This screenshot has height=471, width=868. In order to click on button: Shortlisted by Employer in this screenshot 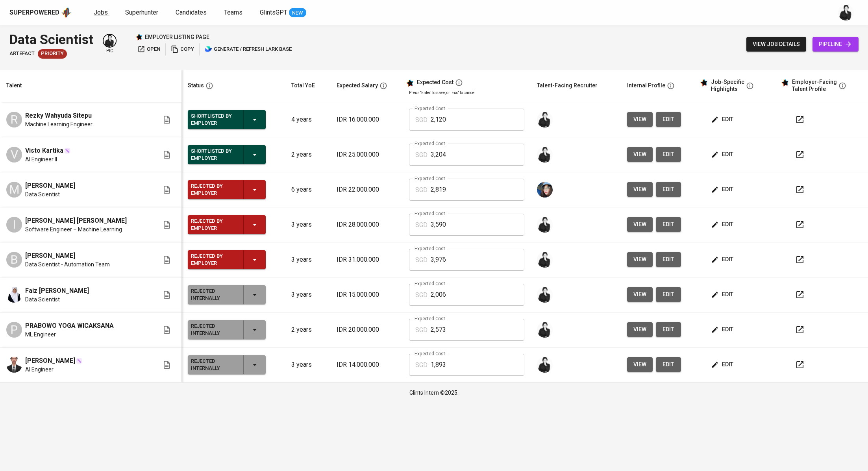, I will do `click(227, 155)`.